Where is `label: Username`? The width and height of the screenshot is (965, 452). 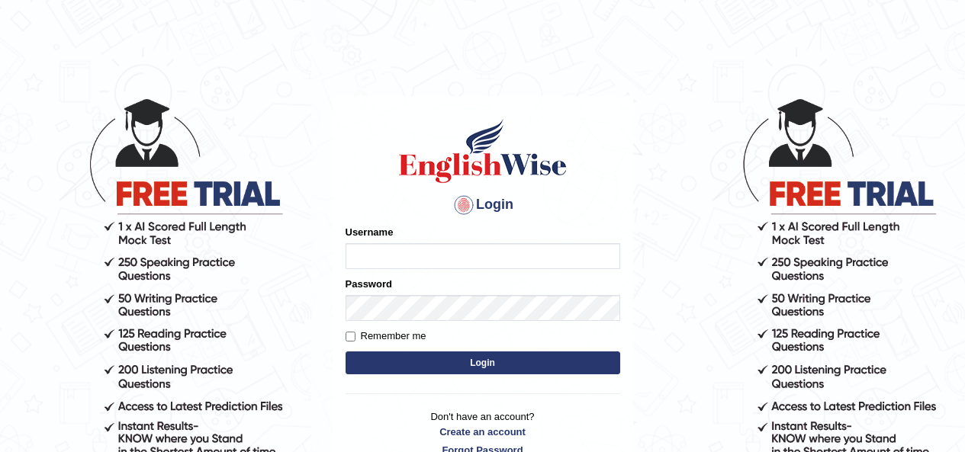 label: Username is located at coordinates (369, 232).